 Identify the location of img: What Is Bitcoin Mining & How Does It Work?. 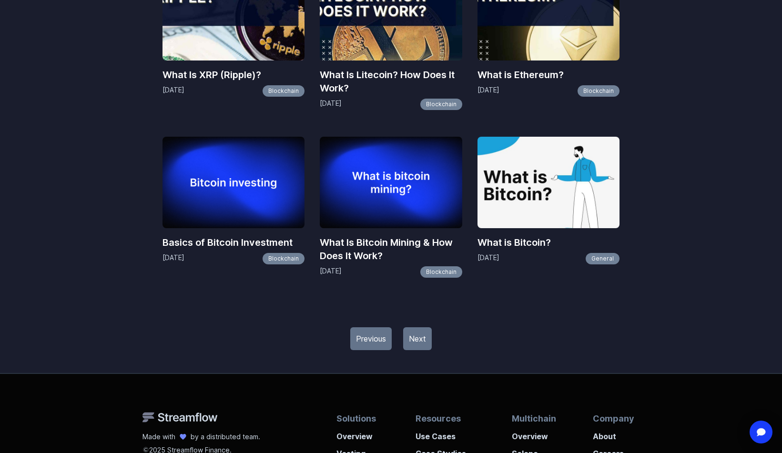
(391, 182).